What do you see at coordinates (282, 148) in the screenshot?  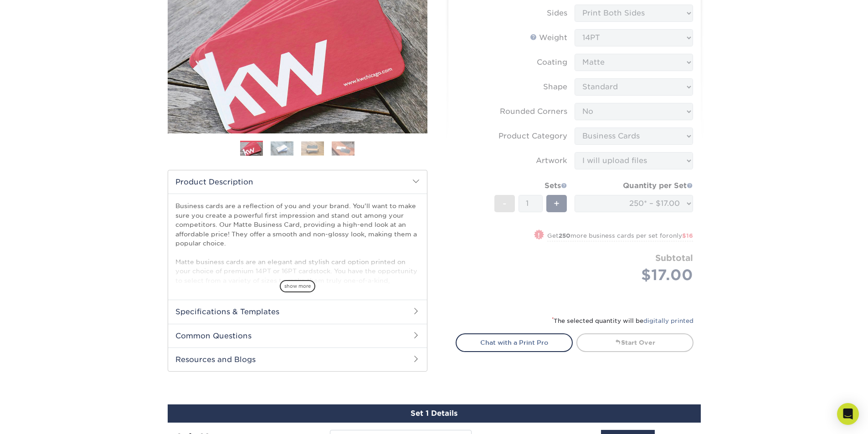 I see `img: Business Cards 02` at bounding box center [282, 148].